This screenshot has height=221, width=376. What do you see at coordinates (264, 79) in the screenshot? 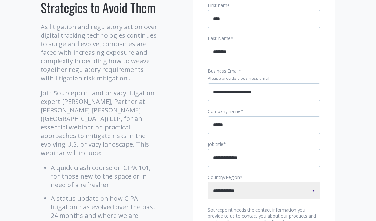
I see `legend: Please provide a business email` at bounding box center [264, 79].